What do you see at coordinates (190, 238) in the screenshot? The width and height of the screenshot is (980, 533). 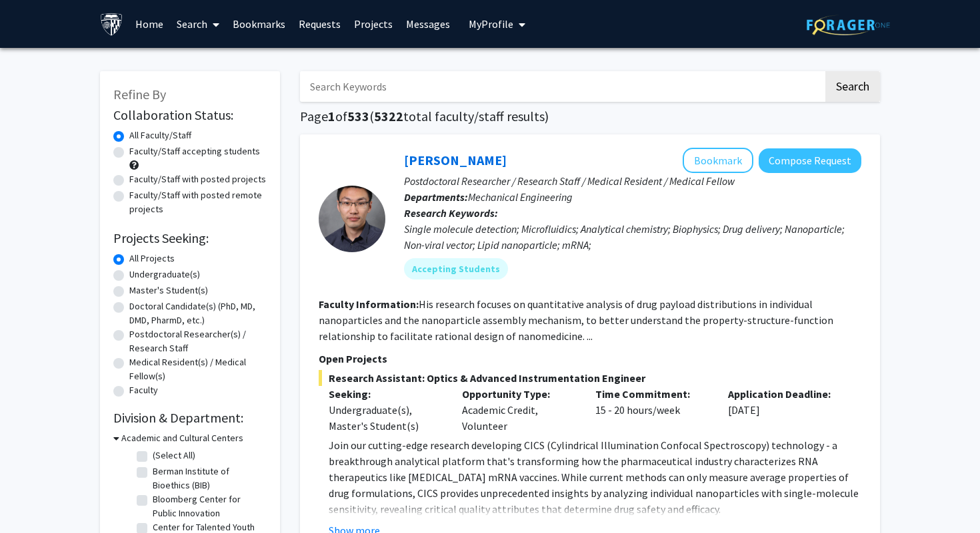 I see `h2: Projects Seeking:` at bounding box center [190, 238].